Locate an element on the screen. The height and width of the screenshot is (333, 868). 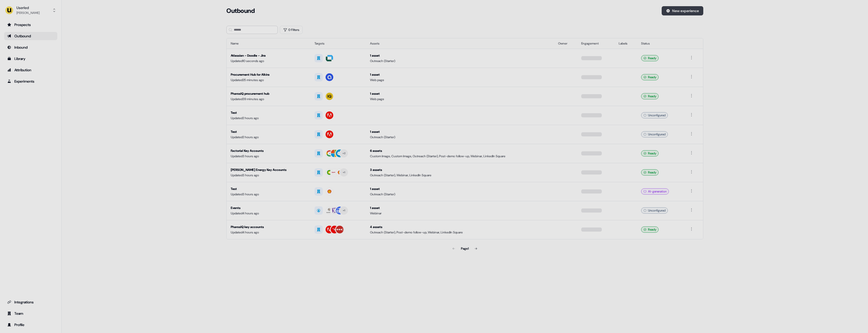
a: Go to templates is located at coordinates (31, 58).